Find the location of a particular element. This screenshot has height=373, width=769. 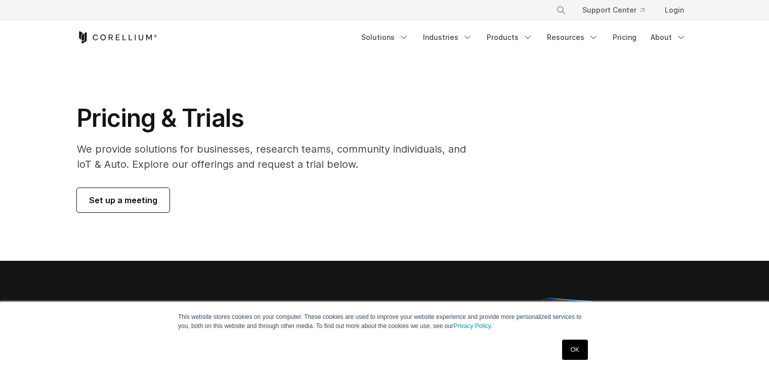

button: Search is located at coordinates (561, 10).